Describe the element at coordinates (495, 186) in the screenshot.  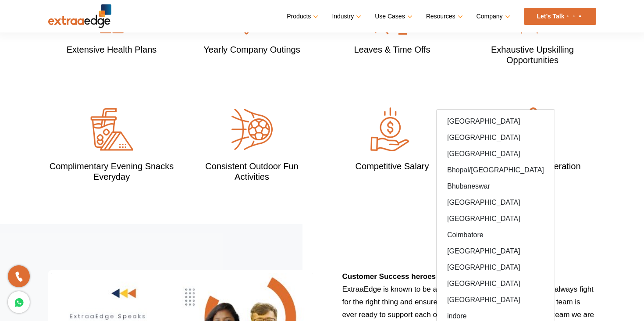
I see `a: Bhubaneswar` at that location.